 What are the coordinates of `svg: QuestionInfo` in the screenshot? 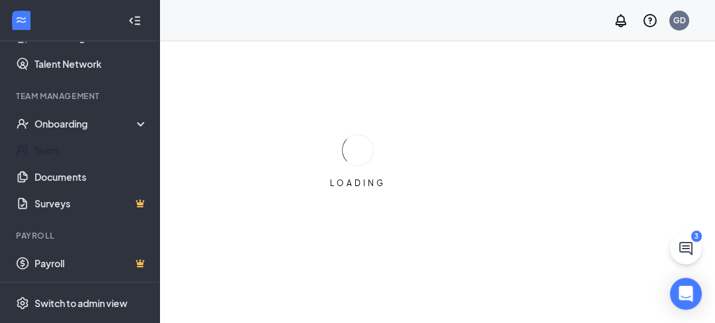 It's located at (650, 21).